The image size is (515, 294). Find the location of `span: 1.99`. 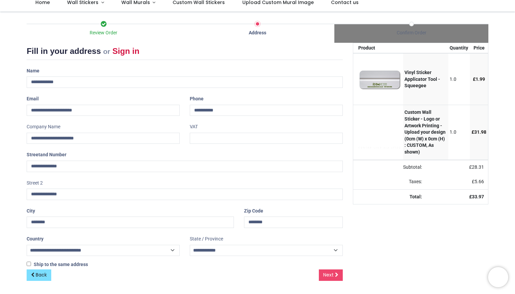

span: 1.99 is located at coordinates (480, 79).